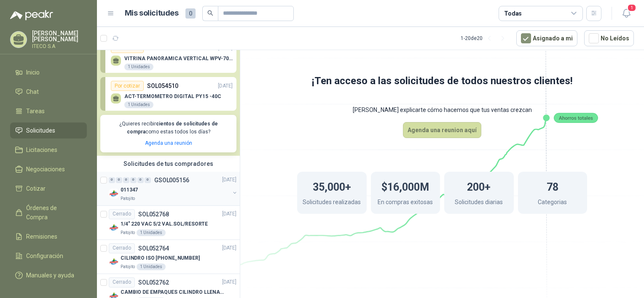 The image size is (644, 298). Describe the element at coordinates (50, 275) in the screenshot. I see `span: Manuales y ayuda` at that location.